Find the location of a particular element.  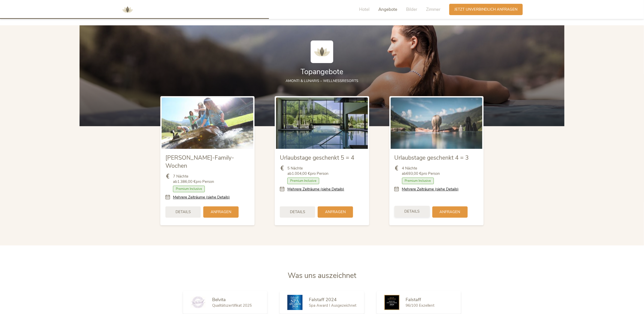

img: Falstaff is located at coordinates (392, 302).